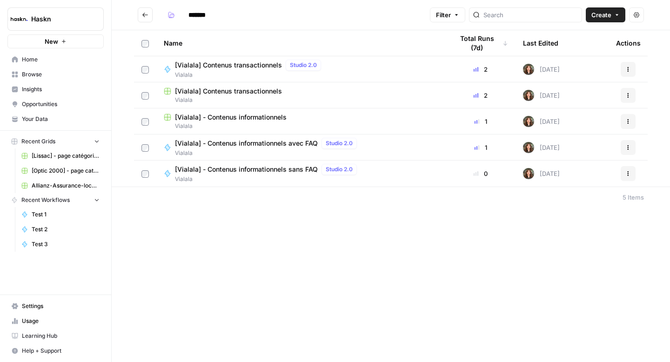 This screenshot has width=670, height=362. Describe the element at coordinates (60, 351) in the screenshot. I see `span: Help + Support` at that location.